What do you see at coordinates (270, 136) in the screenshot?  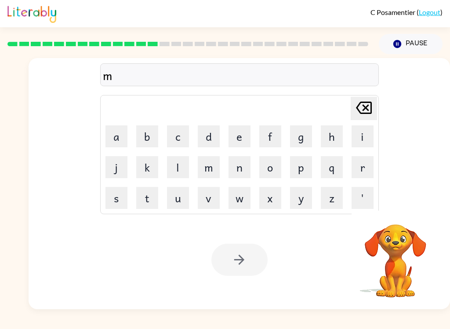 I see `button: f` at bounding box center [270, 136].